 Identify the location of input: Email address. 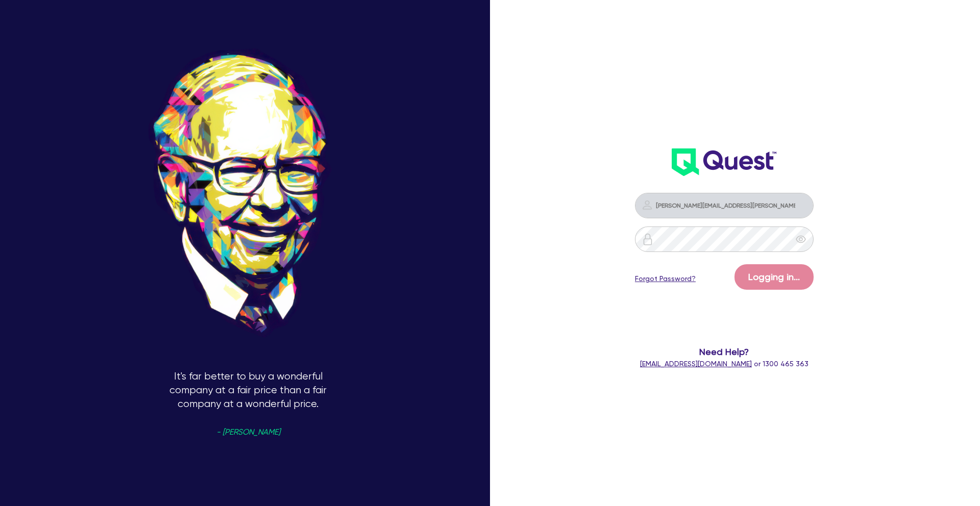
(724, 206).